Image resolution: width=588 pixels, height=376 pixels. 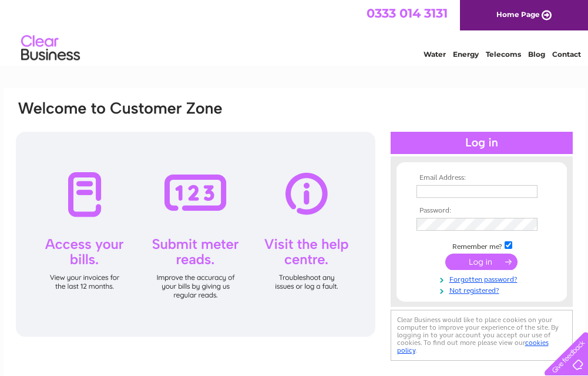 What do you see at coordinates (481, 262) in the screenshot?
I see `input: Submit` at bounding box center [481, 262].